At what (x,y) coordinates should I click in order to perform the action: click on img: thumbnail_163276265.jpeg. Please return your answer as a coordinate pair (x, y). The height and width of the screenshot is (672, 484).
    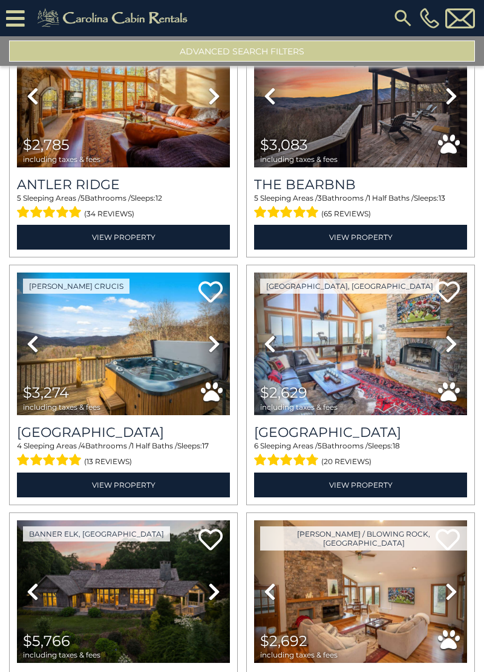
    Looking at the image, I should click on (123, 592).